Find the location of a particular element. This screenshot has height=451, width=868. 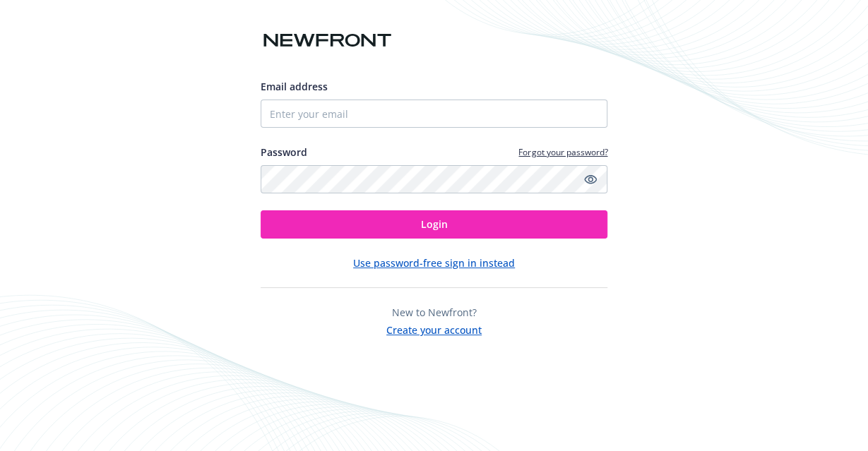

button: Create your account is located at coordinates (434, 329).